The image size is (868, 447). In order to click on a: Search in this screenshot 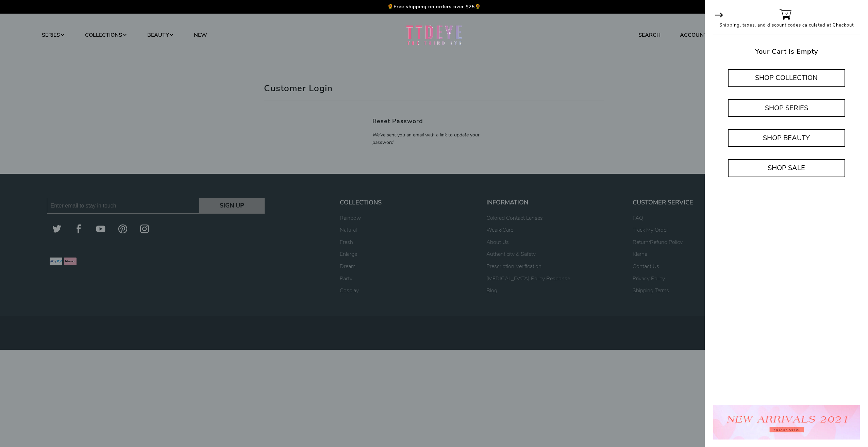, I will do `click(649, 35)`.